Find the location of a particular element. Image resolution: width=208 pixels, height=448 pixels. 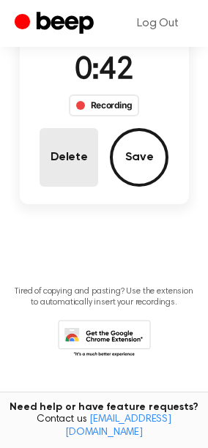

div: Recording is located at coordinates (104, 105).